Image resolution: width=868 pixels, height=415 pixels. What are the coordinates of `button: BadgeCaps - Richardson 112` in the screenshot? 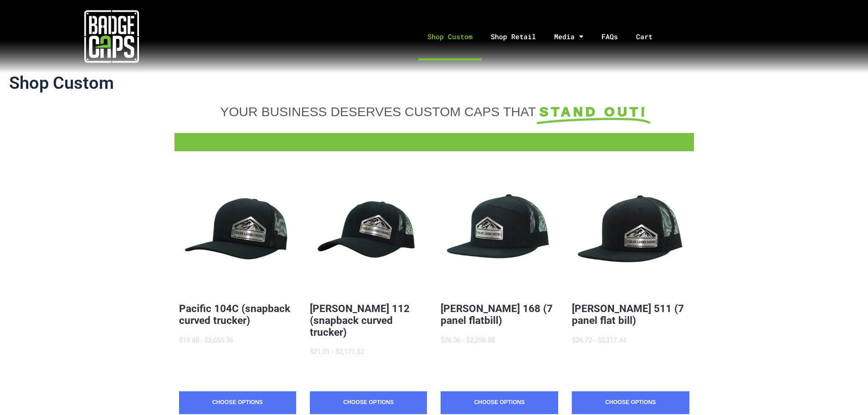 It's located at (368, 232).